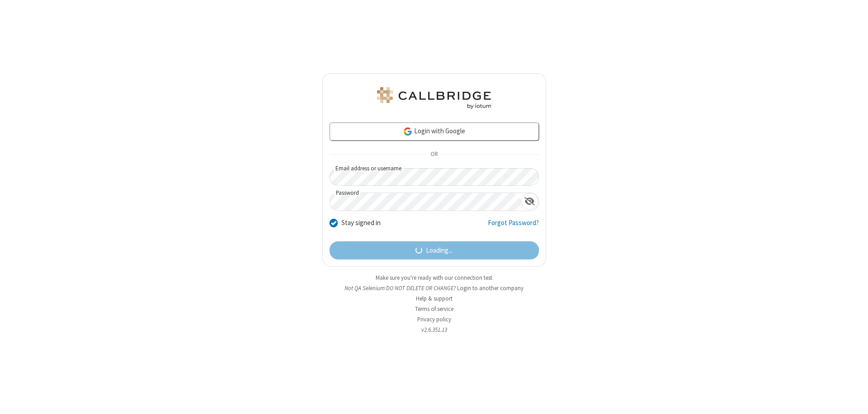 The width and height of the screenshot is (868, 414). What do you see at coordinates (434, 298) in the screenshot?
I see `a: Help & support` at bounding box center [434, 298].